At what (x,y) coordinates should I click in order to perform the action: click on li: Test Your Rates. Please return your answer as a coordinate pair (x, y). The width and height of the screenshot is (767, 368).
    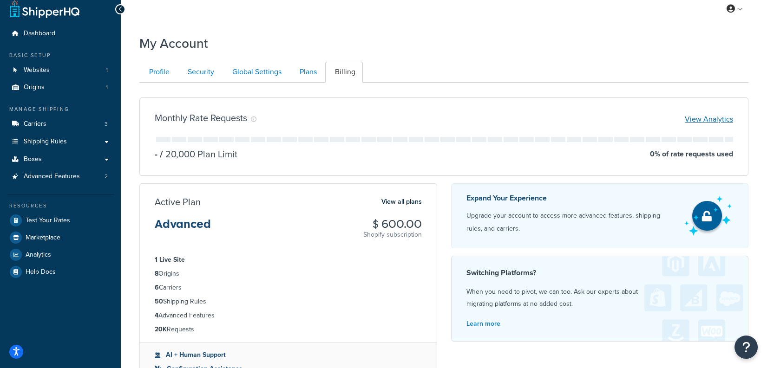
    Looking at the image, I should click on (60, 221).